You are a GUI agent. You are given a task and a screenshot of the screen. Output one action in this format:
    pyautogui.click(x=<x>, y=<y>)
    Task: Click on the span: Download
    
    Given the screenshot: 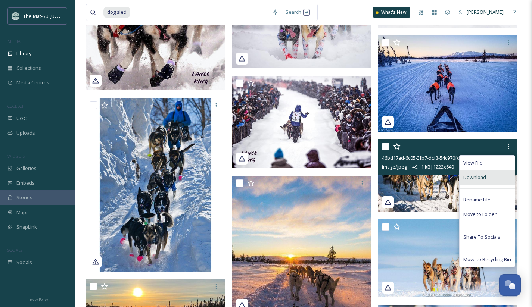 What is the action you would take?
    pyautogui.click(x=474, y=177)
    